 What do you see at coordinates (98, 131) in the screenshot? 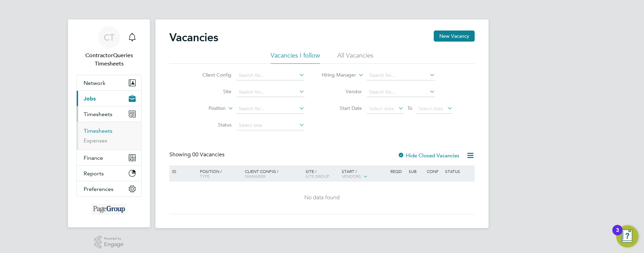
I see `a: Timesheets` at bounding box center [98, 131].